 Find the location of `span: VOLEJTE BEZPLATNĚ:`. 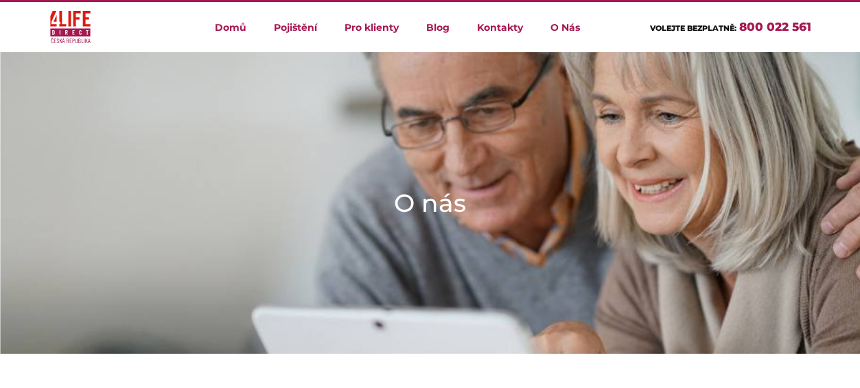

span: VOLEJTE BEZPLATNĚ: is located at coordinates (693, 28).